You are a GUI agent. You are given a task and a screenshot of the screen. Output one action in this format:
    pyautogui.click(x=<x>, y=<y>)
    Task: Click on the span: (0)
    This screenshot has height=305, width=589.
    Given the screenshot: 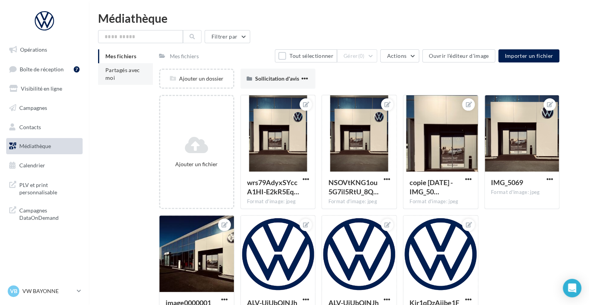 What is the action you would take?
    pyautogui.click(x=361, y=56)
    